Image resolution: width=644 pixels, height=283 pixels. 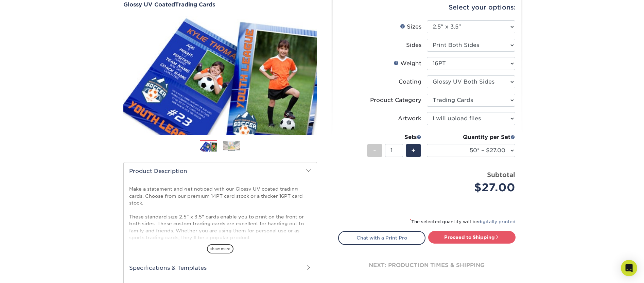 I want to click on p: Make a statement and get noticed with our Glossy UV coated trading cards. Choose from our premium..., so click(x=220, y=227).